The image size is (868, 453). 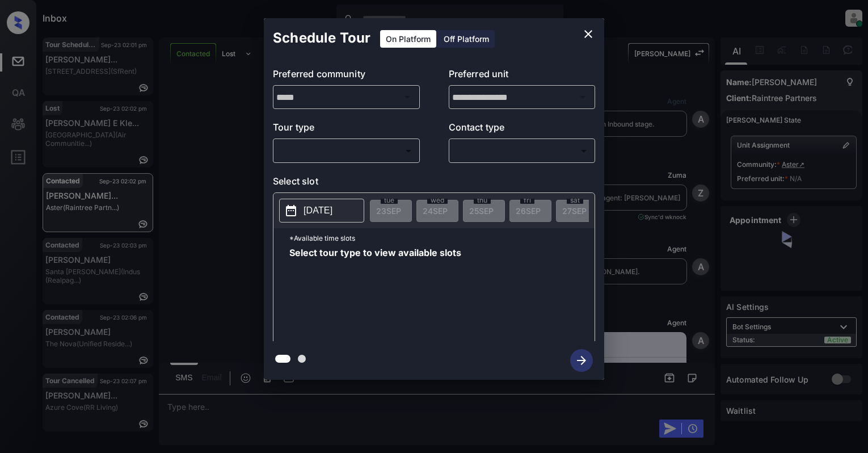 What do you see at coordinates (522, 129) in the screenshot?
I see `p: Contact type` at bounding box center [522, 129].